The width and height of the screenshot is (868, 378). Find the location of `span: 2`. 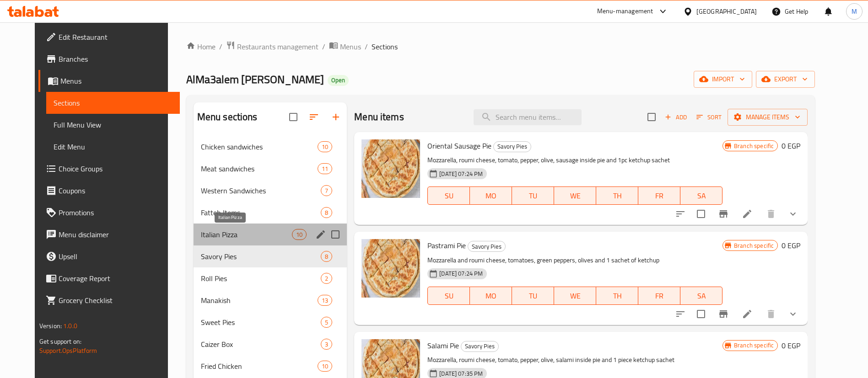

span: 2 is located at coordinates (326, 278).